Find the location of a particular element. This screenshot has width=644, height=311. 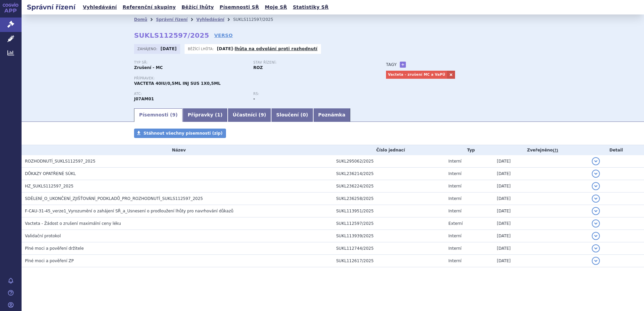

td: SUKL113951/2025 is located at coordinates (389, 211).